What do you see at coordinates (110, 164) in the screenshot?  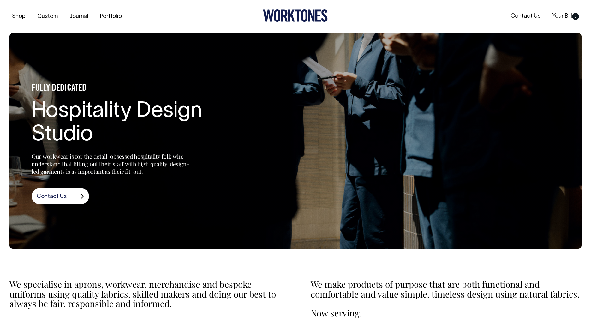 I see `p: Our workwear is for the detail-obsessed hospitality folk who understand that fitting out their st...` at bounding box center [110, 164].